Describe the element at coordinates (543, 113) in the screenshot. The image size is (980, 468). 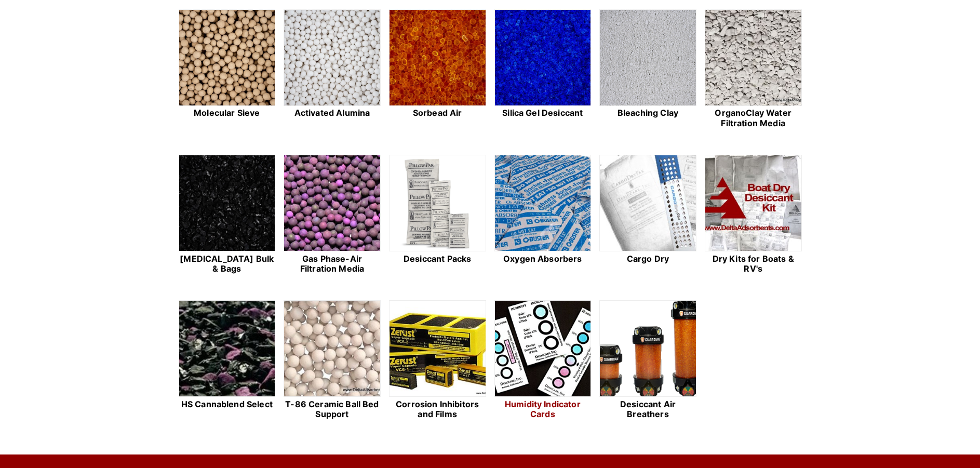
I see `h2: Silica Gel Desiccant` at that location.